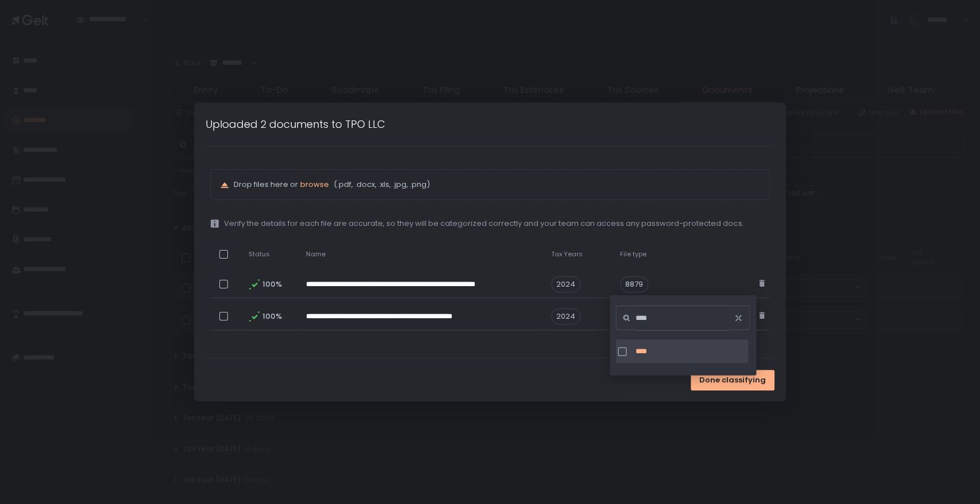 Image resolution: width=980 pixels, height=504 pixels. What do you see at coordinates (483, 223) in the screenshot?
I see `span: Verify the details for each file are accurate, so they will be categorized correctly and your tea...` at bounding box center [483, 223].